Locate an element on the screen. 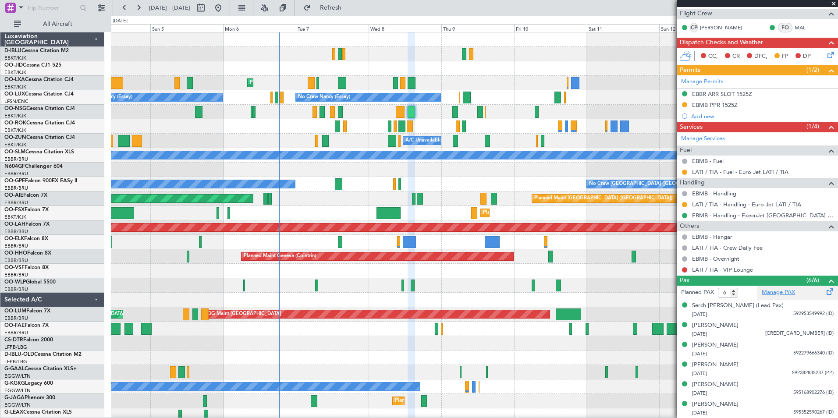  a: OO-FAEFalcon 7X is located at coordinates (26, 326).